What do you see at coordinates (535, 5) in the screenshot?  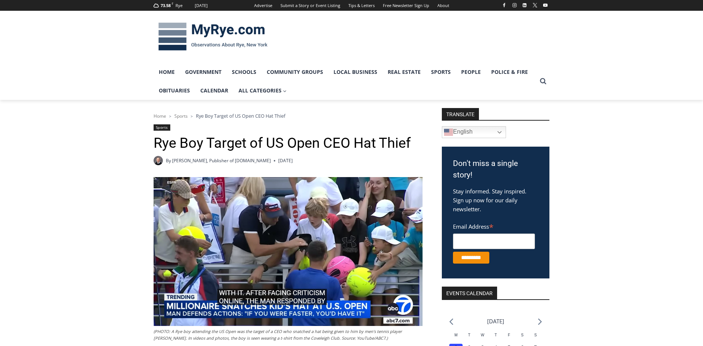 I see `a: X` at bounding box center [535, 5].